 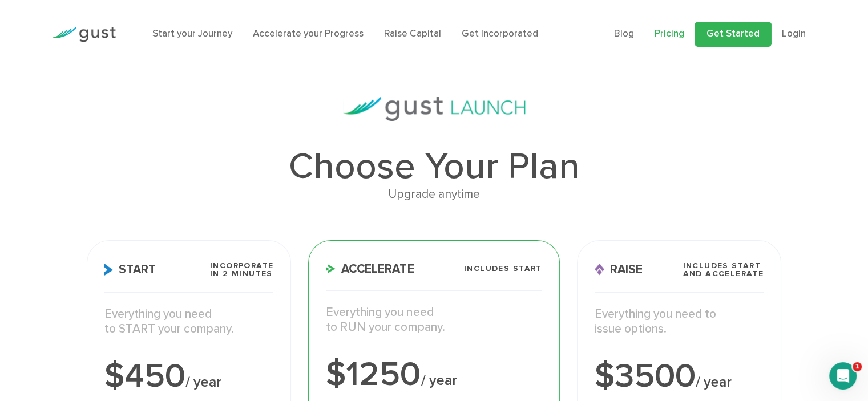 I want to click on img: Start Icon X2, so click(x=108, y=269).